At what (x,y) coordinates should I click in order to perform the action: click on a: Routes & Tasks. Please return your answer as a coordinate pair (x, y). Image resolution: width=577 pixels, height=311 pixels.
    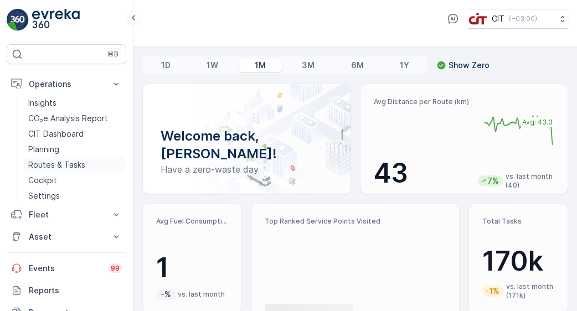
    Looking at the image, I should click on (75, 165).